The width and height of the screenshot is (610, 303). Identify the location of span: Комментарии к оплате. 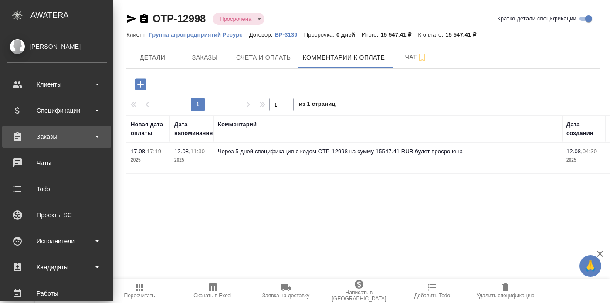
(344, 57).